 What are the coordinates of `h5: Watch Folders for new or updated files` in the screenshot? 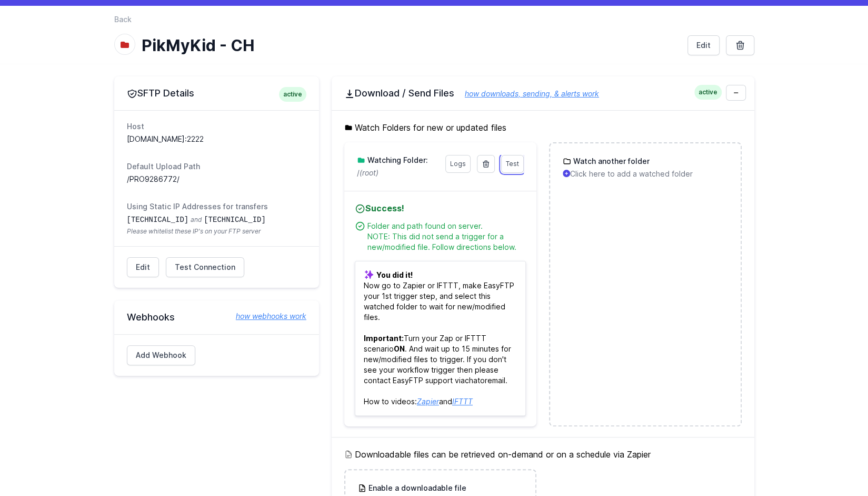 It's located at (543, 128).